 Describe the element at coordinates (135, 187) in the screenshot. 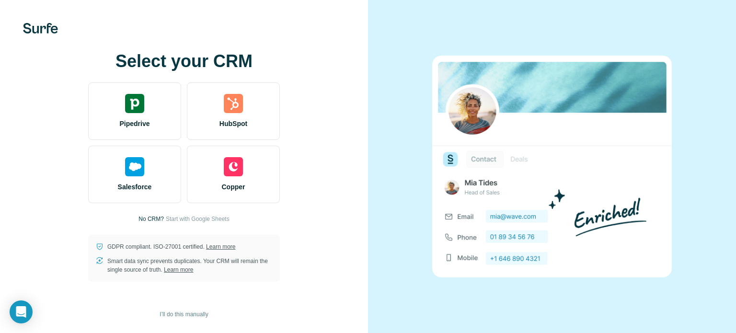

I see `span: Salesforce` at that location.